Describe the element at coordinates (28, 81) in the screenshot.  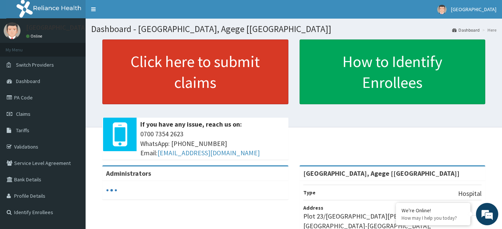
I see `span: Dashboard` at that location.